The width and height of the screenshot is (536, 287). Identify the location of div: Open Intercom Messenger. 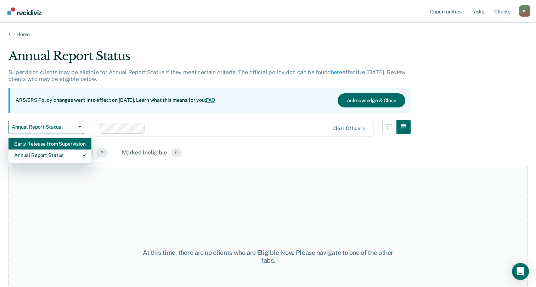
(520, 272).